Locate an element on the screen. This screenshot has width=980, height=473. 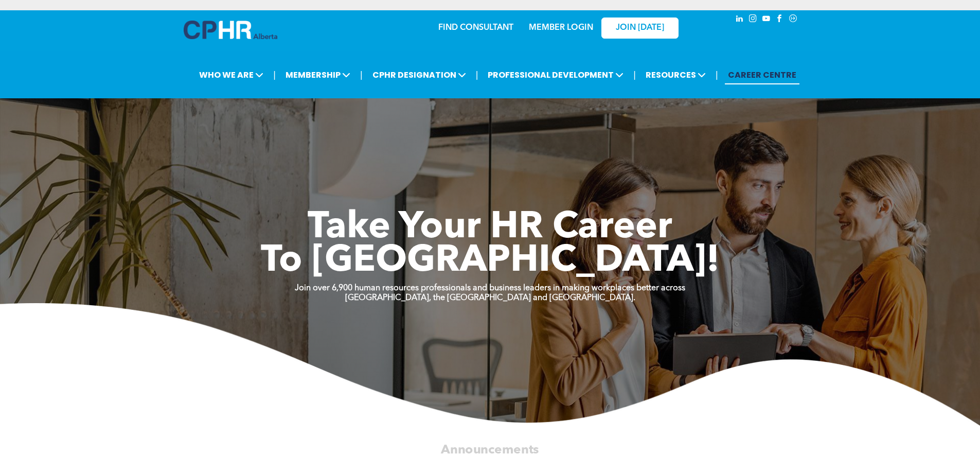
a: youtube is located at coordinates (766, 19).